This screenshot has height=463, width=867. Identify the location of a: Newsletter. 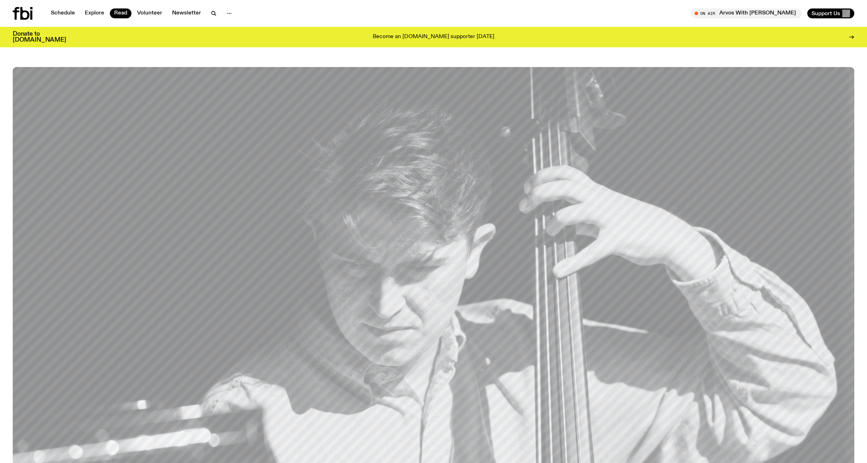
(186, 13).